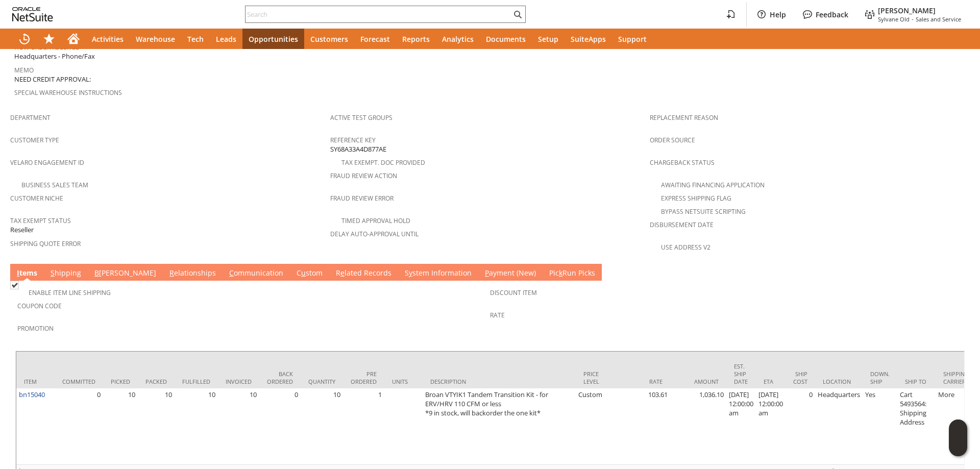 This screenshot has width=980, height=469. What do you see at coordinates (880, 426) in the screenshot?
I see `td: Yes` at bounding box center [880, 426].